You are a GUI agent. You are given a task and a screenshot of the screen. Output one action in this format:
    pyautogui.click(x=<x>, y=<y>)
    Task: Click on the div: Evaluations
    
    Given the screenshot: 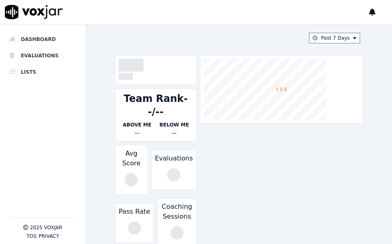 What is the action you would take?
    pyautogui.click(x=174, y=170)
    